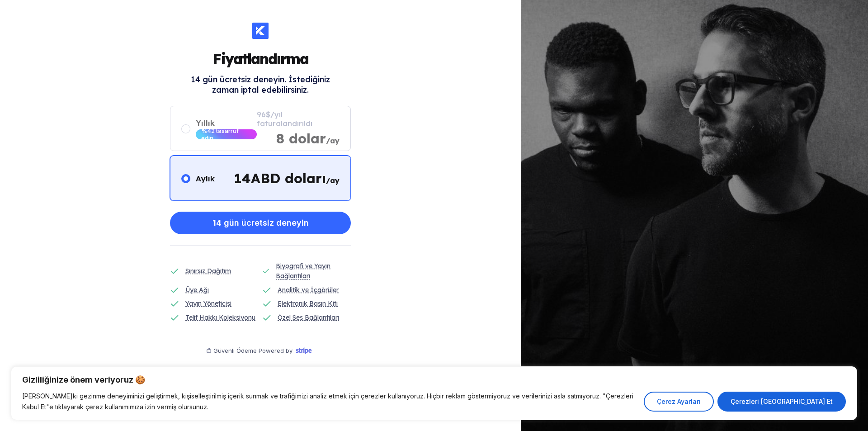 The width and height of the screenshot is (868, 431). What do you see at coordinates (260, 59) in the screenshot?
I see `font: Fiyatlandırma` at bounding box center [260, 59].